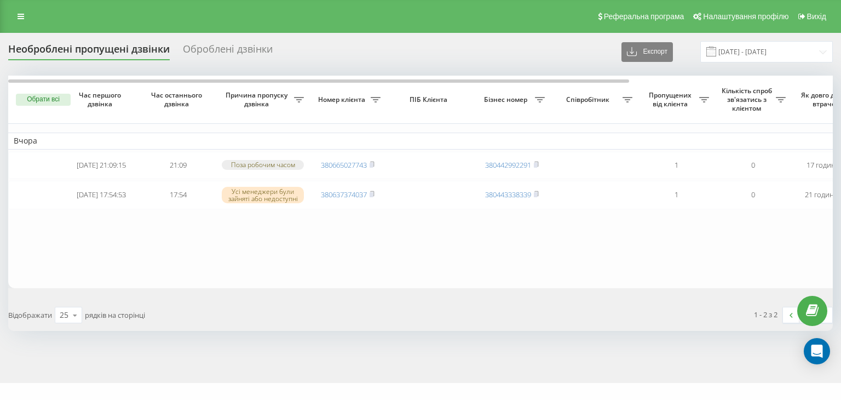  What do you see at coordinates (344, 165) in the screenshot?
I see `a: 380665027743` at bounding box center [344, 165].